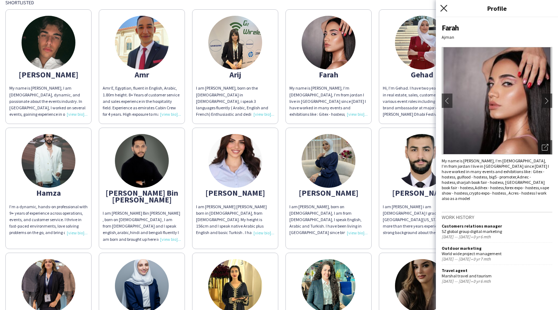 The width and height of the screenshot is (558, 310). I want to click on img: thumb-06994b64-c578-4e79-b136-1bed0018f88f.jpg, so click(48, 43).